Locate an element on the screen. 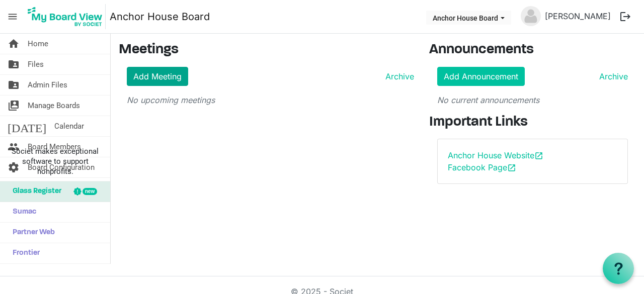 The width and height of the screenshot is (644, 294). span: Glass Register is located at coordinates (34, 192).